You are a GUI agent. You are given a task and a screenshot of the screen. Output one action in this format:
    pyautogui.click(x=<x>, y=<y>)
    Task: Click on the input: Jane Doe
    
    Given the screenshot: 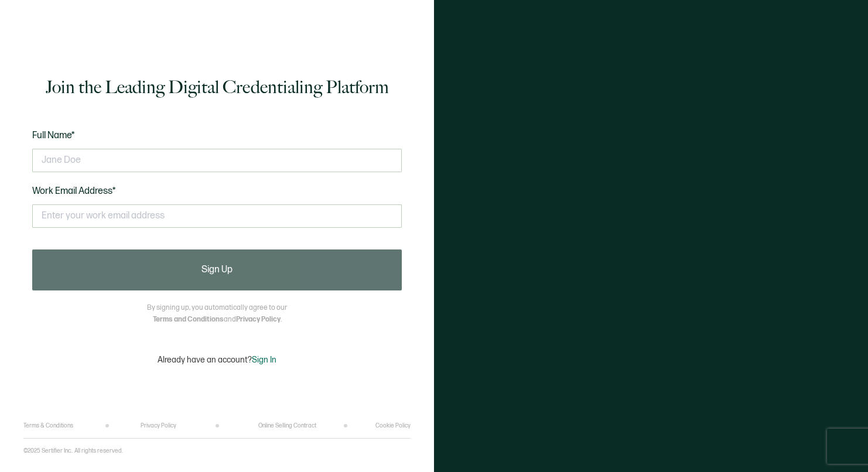 What is the action you would take?
    pyautogui.click(x=217, y=160)
    